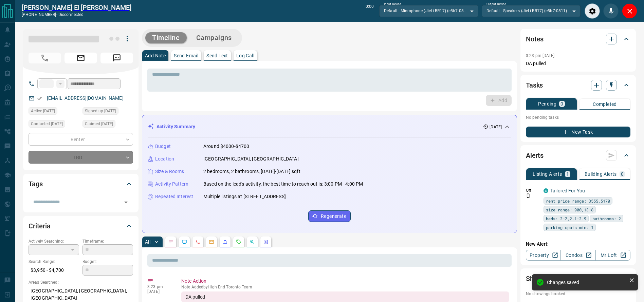  I want to click on p: Send Text, so click(217, 56).